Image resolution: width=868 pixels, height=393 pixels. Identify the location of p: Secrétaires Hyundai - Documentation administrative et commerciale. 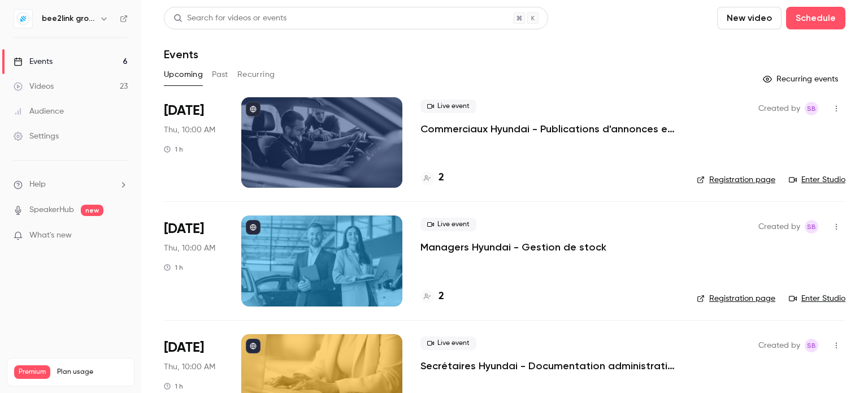
(550, 366).